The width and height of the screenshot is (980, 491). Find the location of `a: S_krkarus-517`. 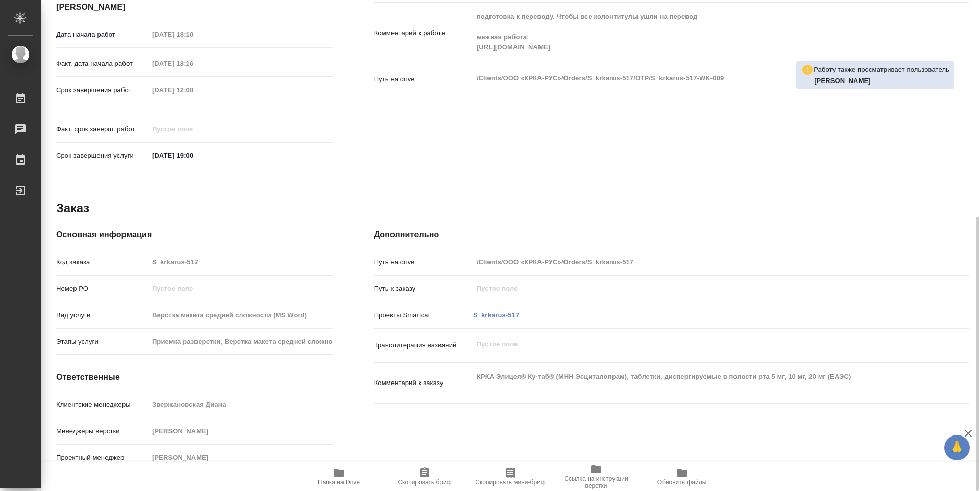

a: S_krkarus-517 is located at coordinates (496, 315).